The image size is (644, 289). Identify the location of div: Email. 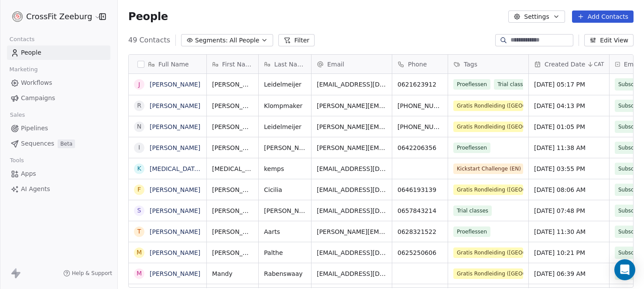
(352, 64).